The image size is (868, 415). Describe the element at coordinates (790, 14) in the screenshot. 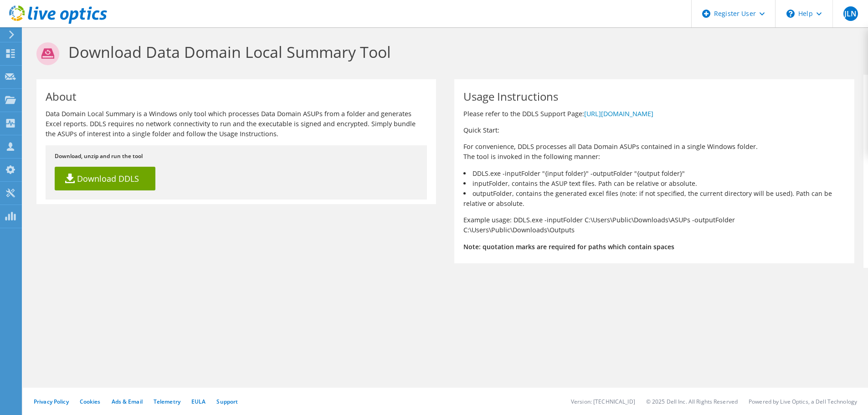

I see `svg: \n` at that location.